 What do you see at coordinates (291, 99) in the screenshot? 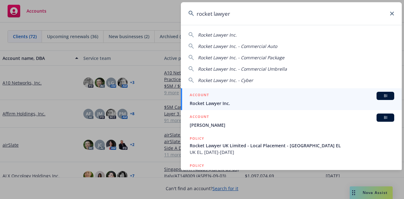
I see `a: ACCOUNTBIRocket Lawyer Inc.` at bounding box center [291, 99].